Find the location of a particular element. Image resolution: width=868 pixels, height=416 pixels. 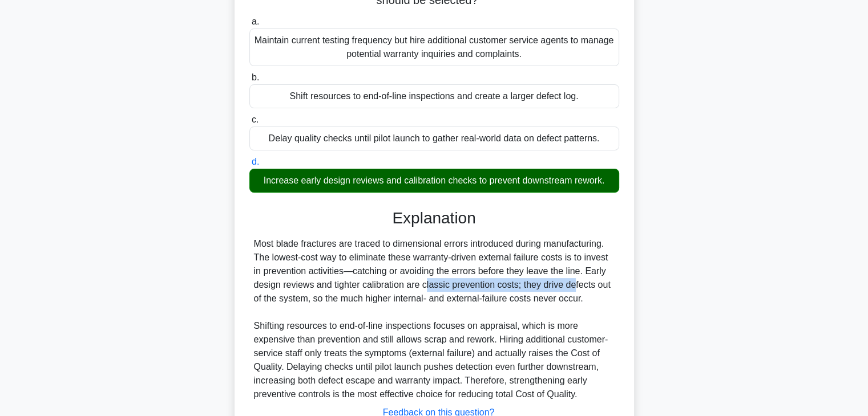

div: Most blade fractures are traced to dimensional errors introduced during manufacturing. The lowest... is located at coordinates (434, 319).